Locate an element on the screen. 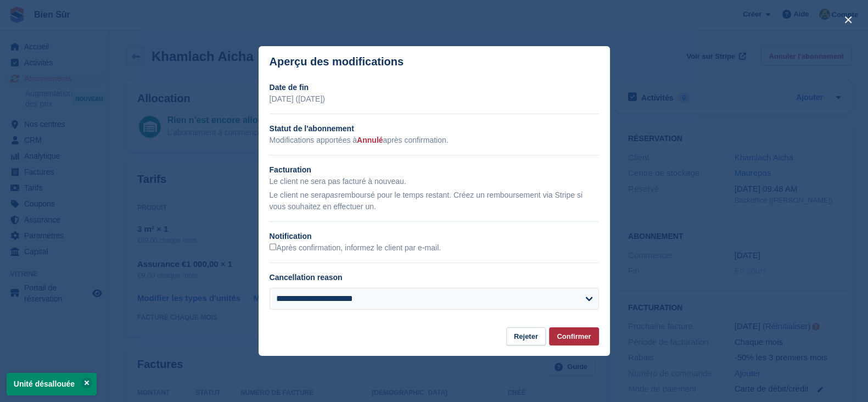 The image size is (868, 402). h2: Statut de l'abonnement is located at coordinates (434, 128).